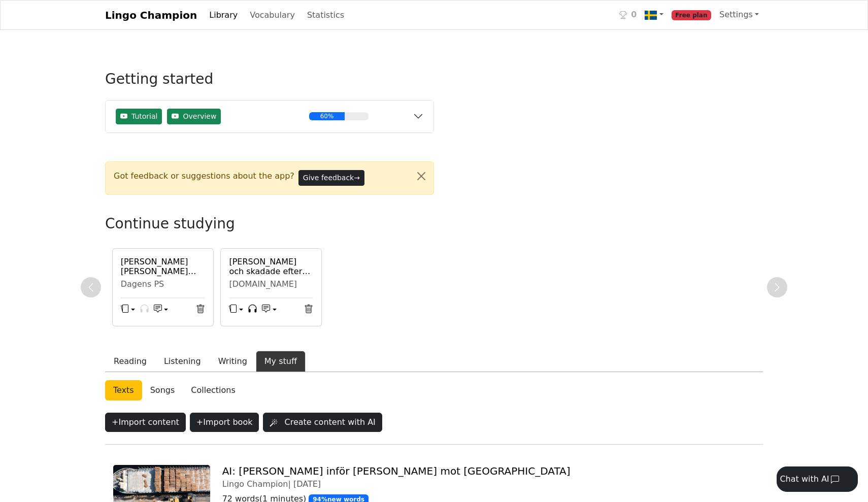 The image size is (868, 502). What do you see at coordinates (144, 116) in the screenshot?
I see `span: Tutorial` at bounding box center [144, 116].